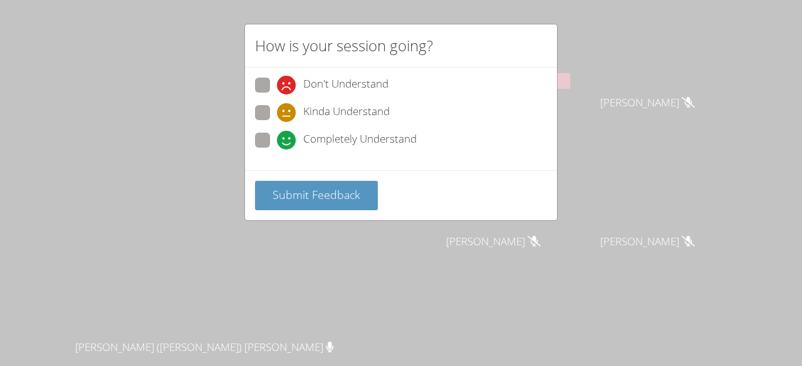 This screenshot has width=802, height=366. Describe the element at coordinates (316, 195) in the screenshot. I see `span: Submit Feedback` at that location.